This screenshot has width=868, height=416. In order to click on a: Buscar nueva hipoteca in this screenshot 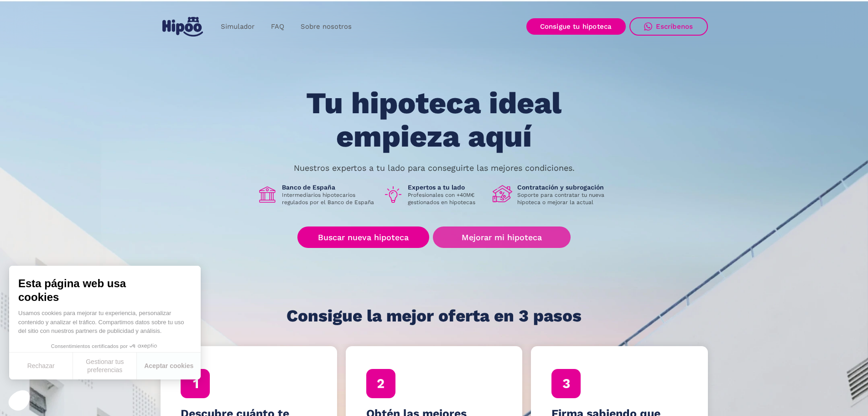, I will do `click(363, 237)`.